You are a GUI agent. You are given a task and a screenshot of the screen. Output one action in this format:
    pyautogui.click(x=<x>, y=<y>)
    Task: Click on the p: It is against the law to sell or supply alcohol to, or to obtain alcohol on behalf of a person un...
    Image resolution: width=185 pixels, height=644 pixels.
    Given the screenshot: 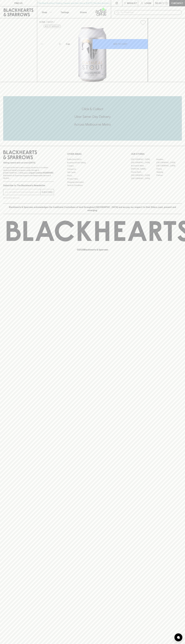 What is the action you would take?
    pyautogui.click(x=28, y=173)
    